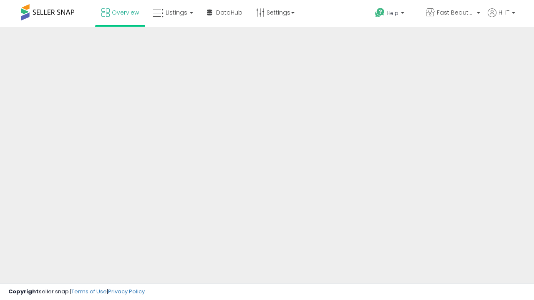 The height and width of the screenshot is (300, 534). Describe the element at coordinates (89, 291) in the screenshot. I see `a: Terms of Use` at that location.